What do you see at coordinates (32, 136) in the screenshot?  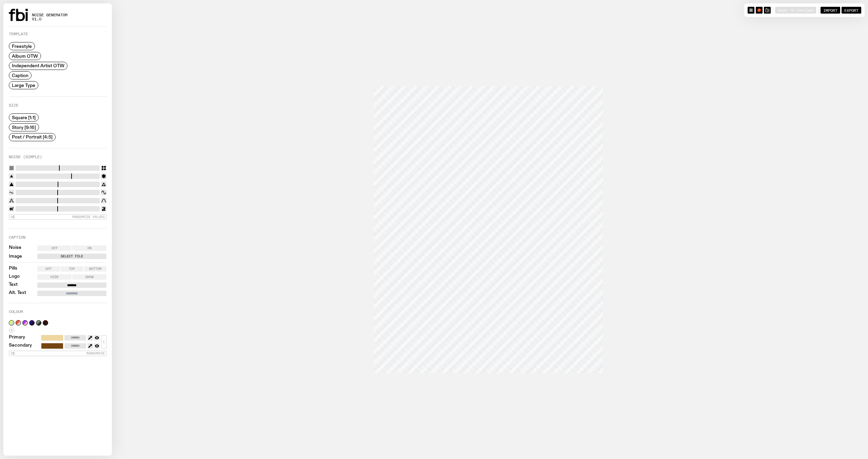 I see `span: Post / Portrait [4:5]` at bounding box center [32, 136].